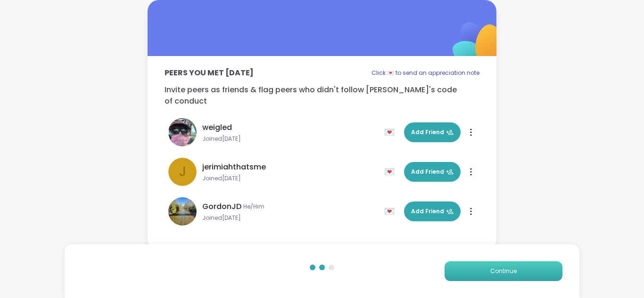  What do you see at coordinates (182, 132) in the screenshot?
I see `img: weigled` at bounding box center [182, 132].